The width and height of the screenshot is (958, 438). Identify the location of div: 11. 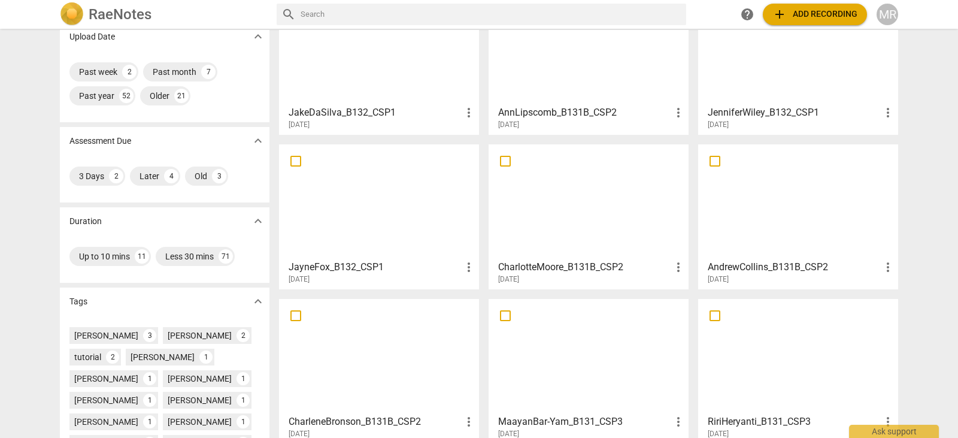
(142, 256).